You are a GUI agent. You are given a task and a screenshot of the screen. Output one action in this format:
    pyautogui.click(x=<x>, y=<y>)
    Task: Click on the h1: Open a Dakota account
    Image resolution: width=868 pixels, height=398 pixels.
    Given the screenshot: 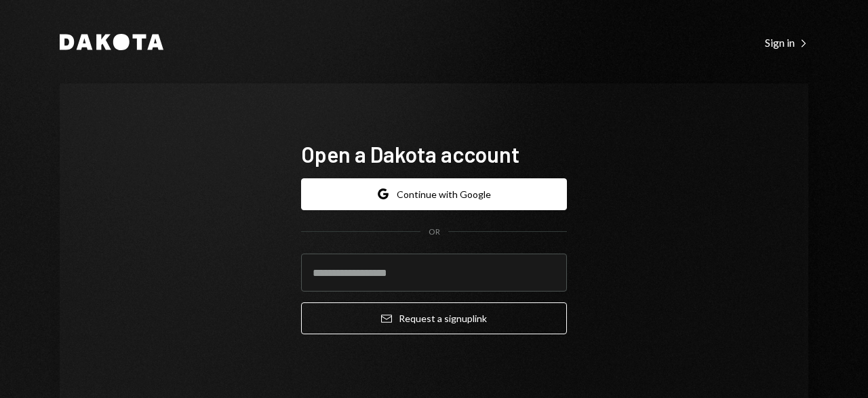 What is the action you would take?
    pyautogui.click(x=434, y=154)
    